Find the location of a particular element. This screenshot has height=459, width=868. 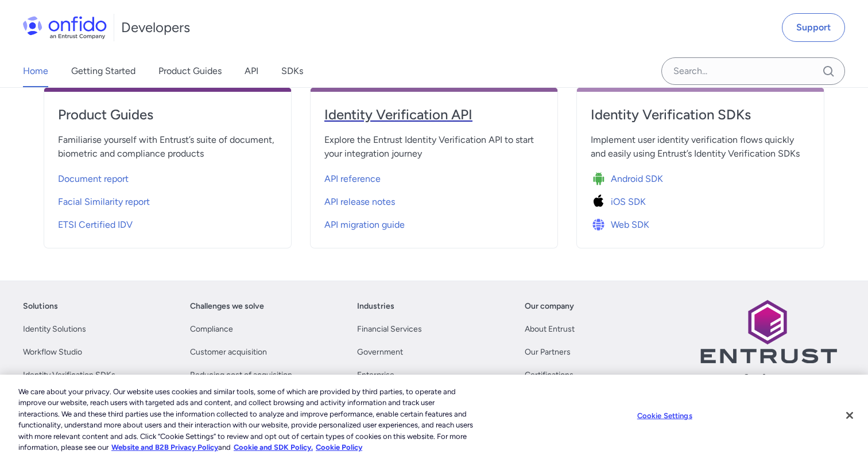

a: Workflow Studio is located at coordinates (52, 353).